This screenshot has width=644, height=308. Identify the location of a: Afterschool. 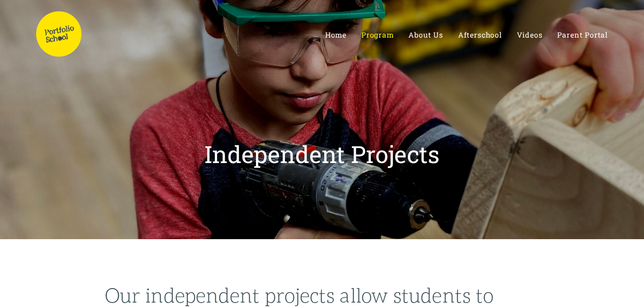
(480, 35).